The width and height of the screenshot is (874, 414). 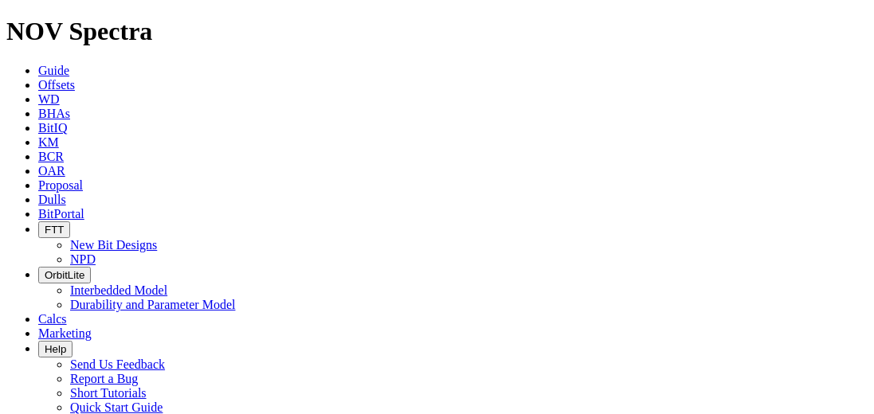 What do you see at coordinates (117, 364) in the screenshot?
I see `a: Send Us Feedback` at bounding box center [117, 364].